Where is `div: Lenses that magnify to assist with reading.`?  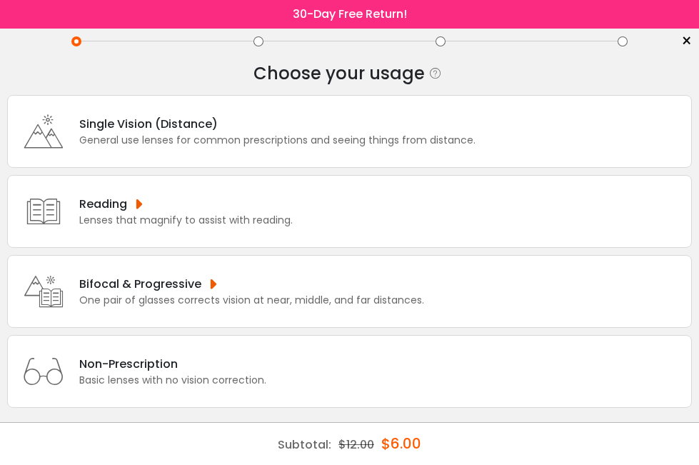
div: Lenses that magnify to assist with reading. is located at coordinates (186, 220).